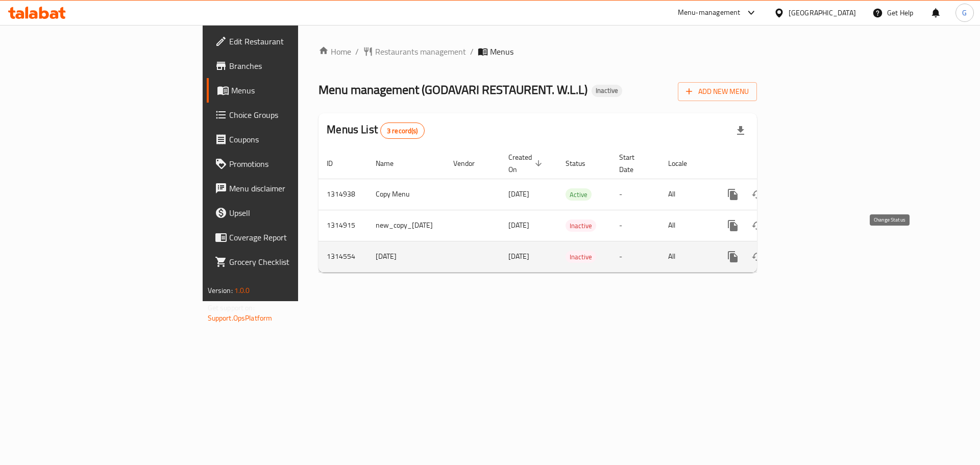 The image size is (980, 465). I want to click on div: Active, so click(578, 194).